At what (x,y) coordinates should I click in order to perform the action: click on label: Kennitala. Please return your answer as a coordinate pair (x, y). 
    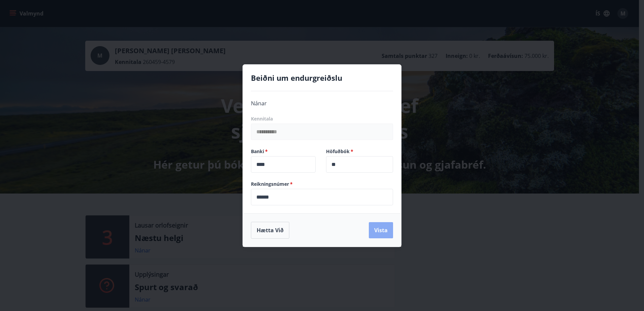
    Looking at the image, I should click on (322, 119).